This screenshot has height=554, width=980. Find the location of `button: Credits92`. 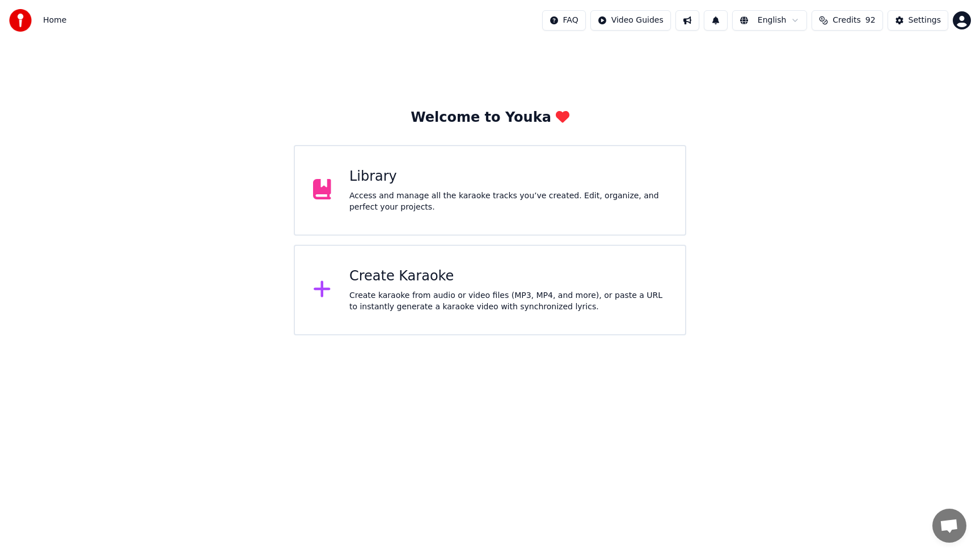

button: Credits92 is located at coordinates (846, 21).